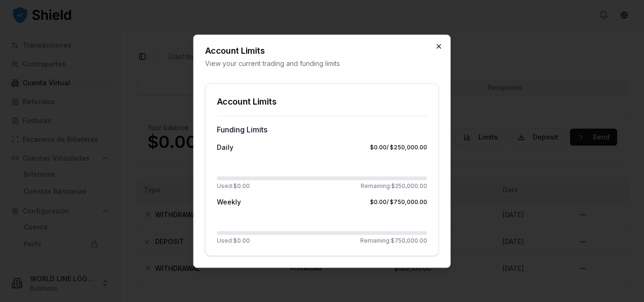 Image resolution: width=644 pixels, height=302 pixels. What do you see at coordinates (394, 240) in the screenshot?
I see `span: Remaining: $750,000.00` at bounding box center [394, 240].